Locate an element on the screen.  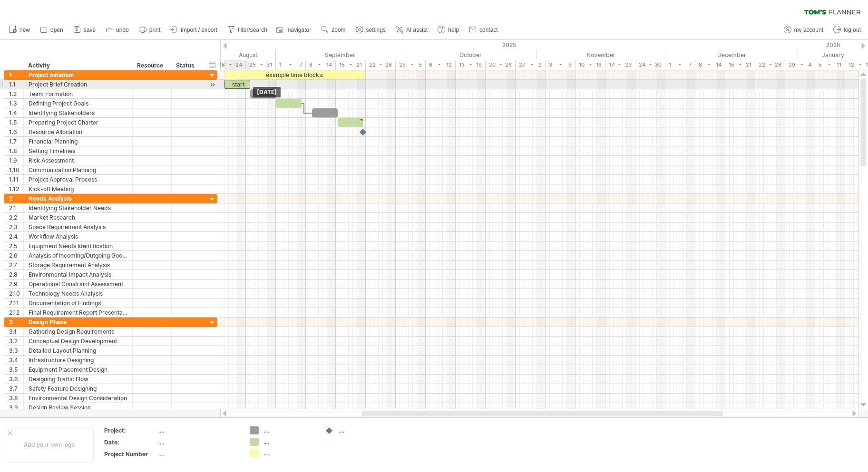
div: 24 - 30 is located at coordinates (650, 64).